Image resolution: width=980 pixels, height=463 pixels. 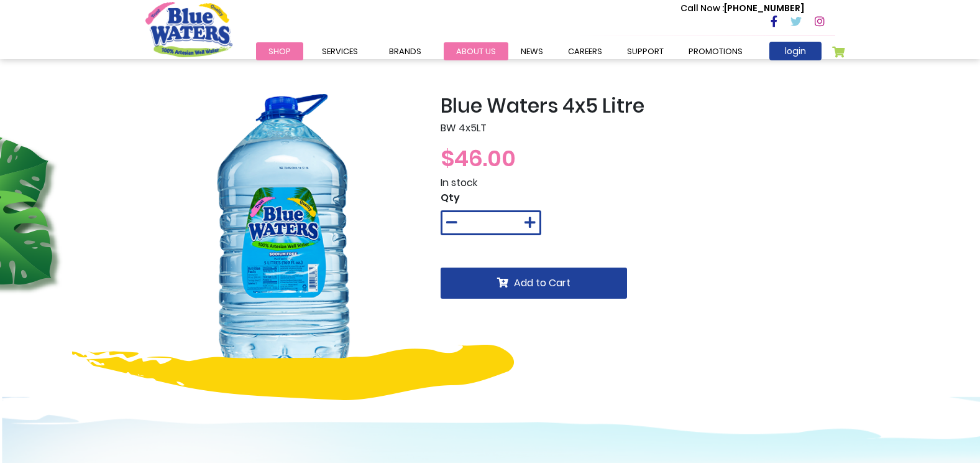 What do you see at coordinates (340, 51) in the screenshot?
I see `span: Services` at bounding box center [340, 51].